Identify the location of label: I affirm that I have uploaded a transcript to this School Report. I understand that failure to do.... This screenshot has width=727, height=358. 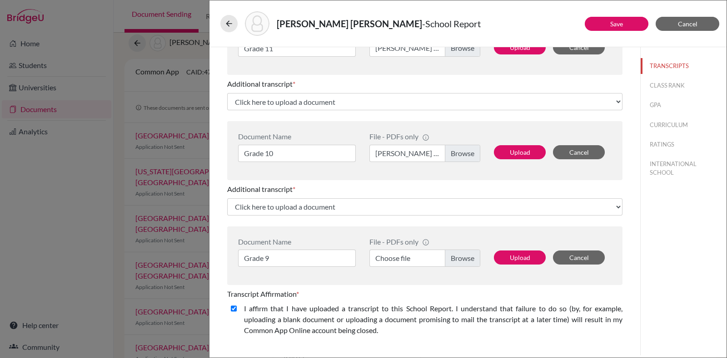
(433, 320).